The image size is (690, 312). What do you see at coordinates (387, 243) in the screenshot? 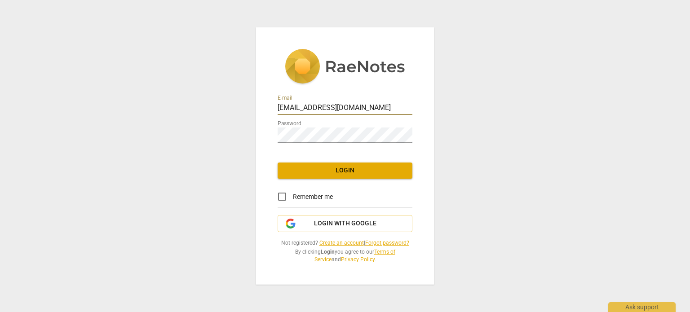
I see `a: Forgot password?` at bounding box center [387, 243].